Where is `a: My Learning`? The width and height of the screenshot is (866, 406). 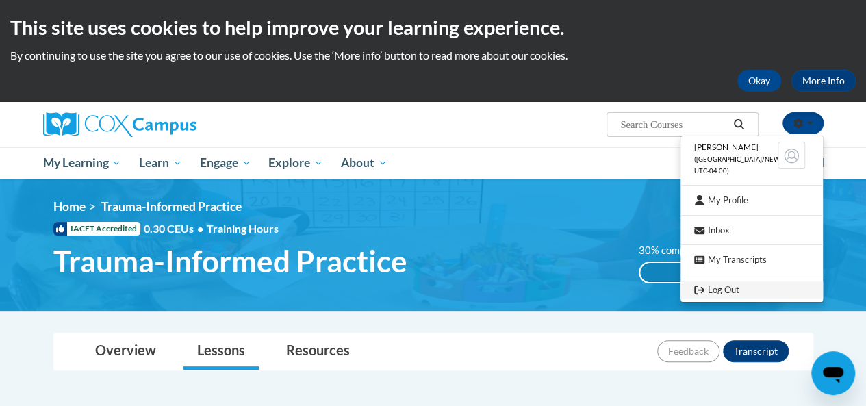 a: My Learning is located at coordinates (82, 163).